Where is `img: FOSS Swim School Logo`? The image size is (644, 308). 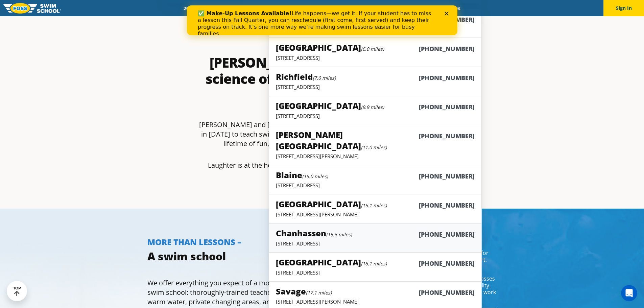
img: FOSS Swim School Logo is located at coordinates (32, 8).